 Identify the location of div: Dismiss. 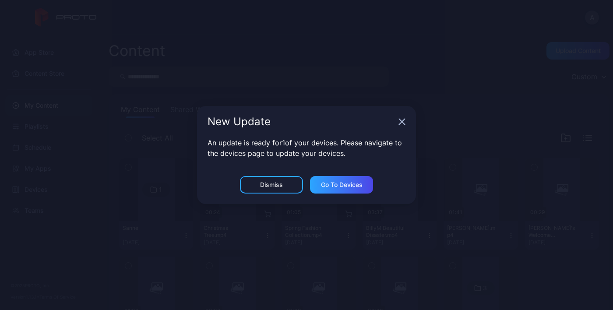
(271, 185).